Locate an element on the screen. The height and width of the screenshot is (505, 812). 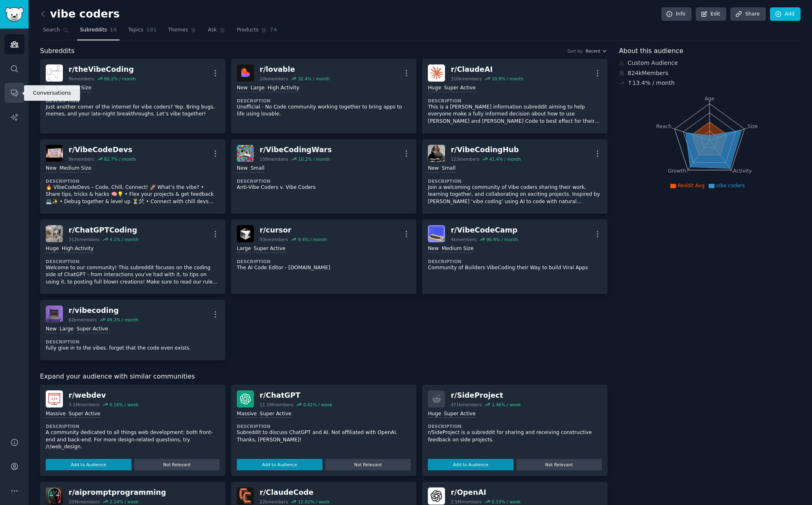
img: webdev is located at coordinates (54, 399).